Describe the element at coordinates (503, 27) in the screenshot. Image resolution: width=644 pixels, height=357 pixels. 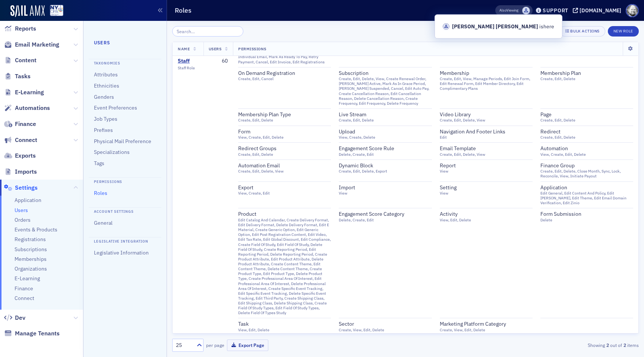
I see `span: is here` at that location.